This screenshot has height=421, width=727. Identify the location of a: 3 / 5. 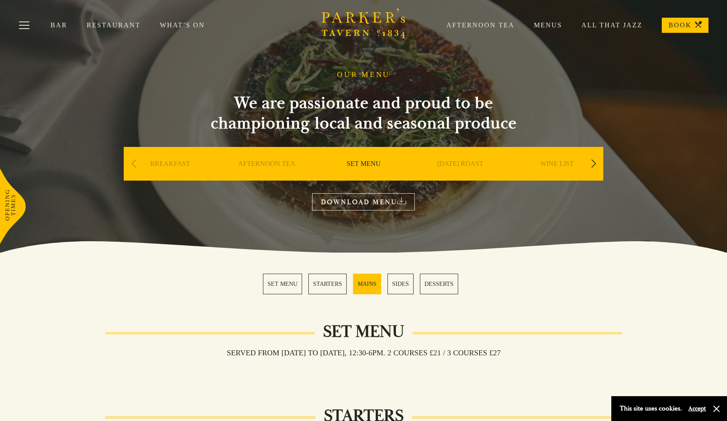
(367, 284).